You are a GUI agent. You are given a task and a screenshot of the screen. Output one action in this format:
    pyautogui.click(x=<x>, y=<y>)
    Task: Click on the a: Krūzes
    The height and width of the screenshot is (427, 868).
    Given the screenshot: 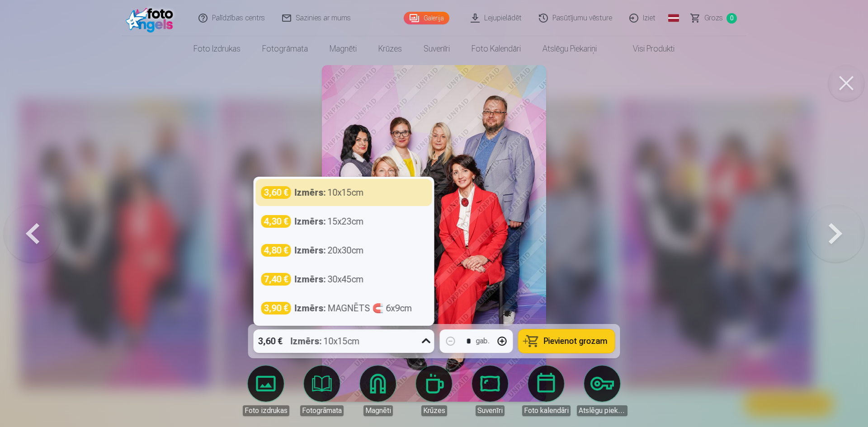 What is the action you would take?
    pyautogui.click(x=390, y=48)
    